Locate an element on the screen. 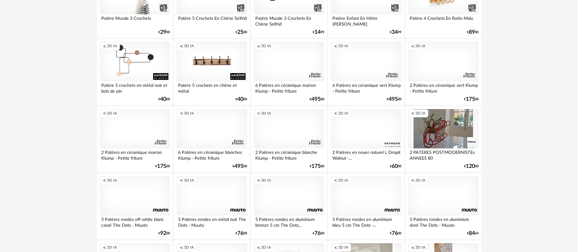 This screenshot has width=578, height=252. div: 2 PATERES POSTMODERNISTEs ANNEES 80 is located at coordinates (443, 155).